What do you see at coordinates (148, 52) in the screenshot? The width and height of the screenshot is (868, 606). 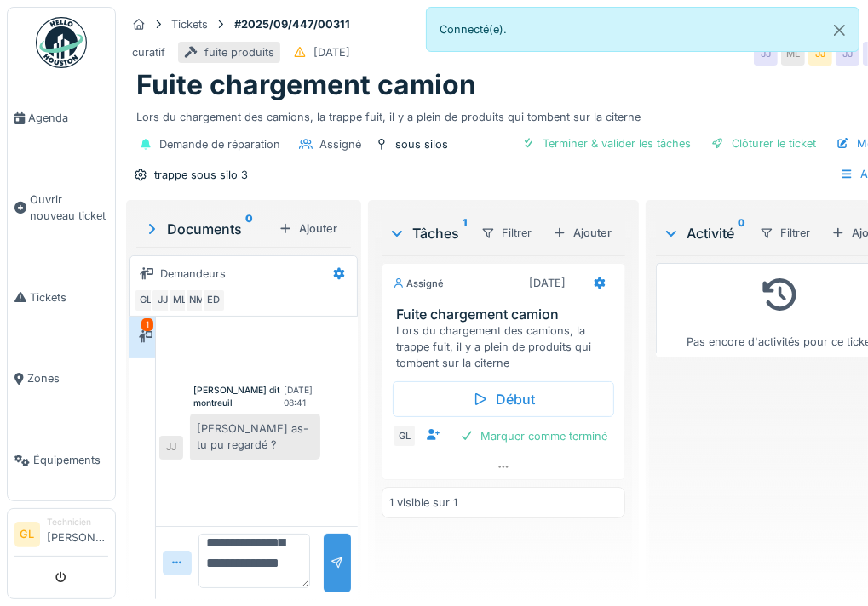 I see `div: curatif` at bounding box center [148, 52].